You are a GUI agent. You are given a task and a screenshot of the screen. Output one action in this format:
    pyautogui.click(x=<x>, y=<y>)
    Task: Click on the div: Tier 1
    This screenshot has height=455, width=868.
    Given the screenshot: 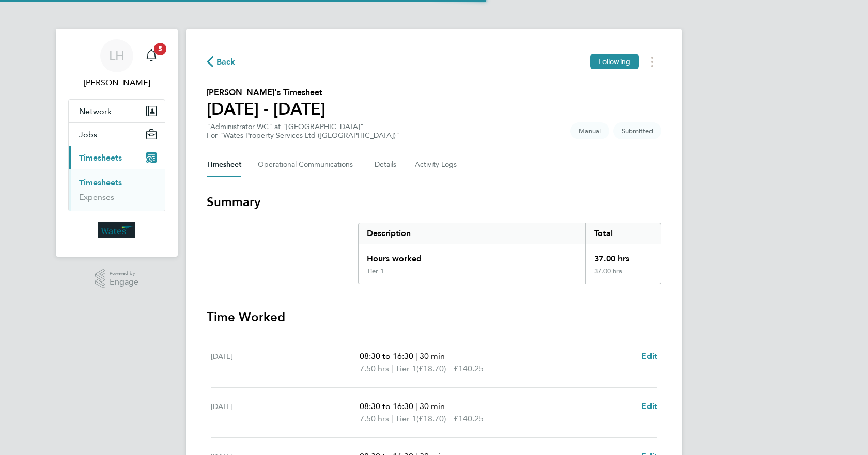 What is the action you would take?
    pyautogui.click(x=375, y=271)
    